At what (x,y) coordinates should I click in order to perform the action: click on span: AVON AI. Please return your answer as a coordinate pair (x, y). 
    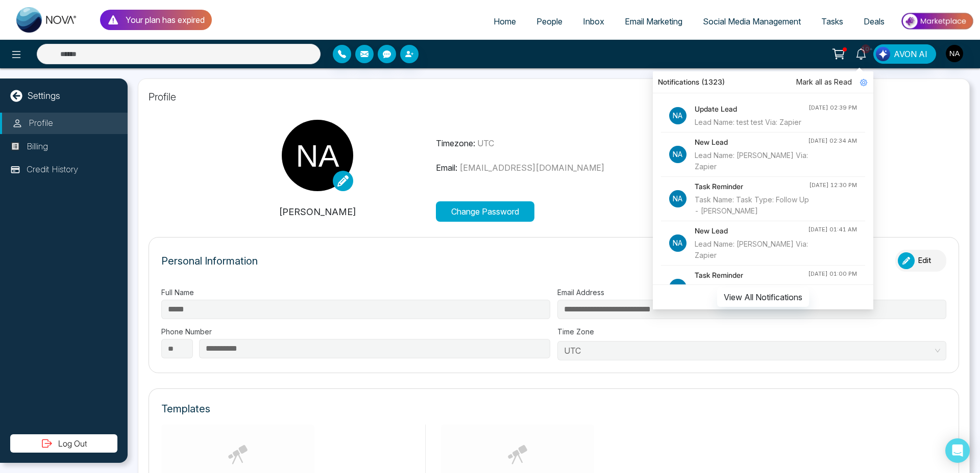
    Looking at the image, I should click on (910, 54).